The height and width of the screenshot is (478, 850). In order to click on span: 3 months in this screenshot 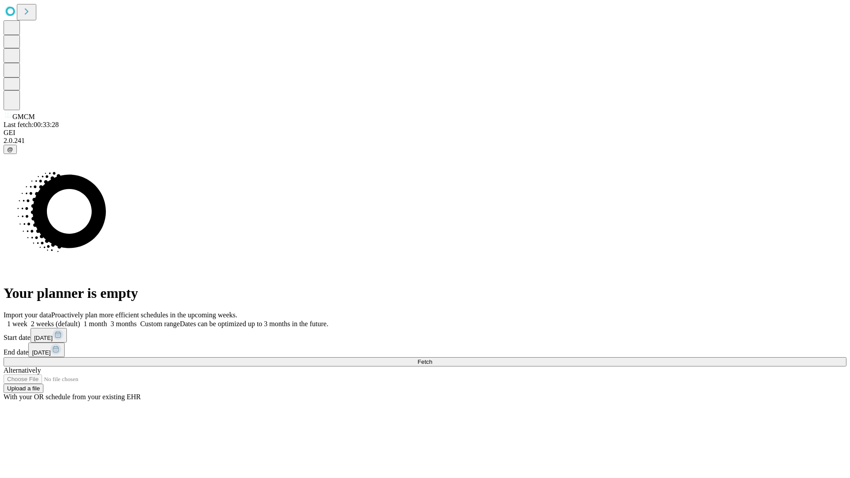, I will do `click(123, 324)`.